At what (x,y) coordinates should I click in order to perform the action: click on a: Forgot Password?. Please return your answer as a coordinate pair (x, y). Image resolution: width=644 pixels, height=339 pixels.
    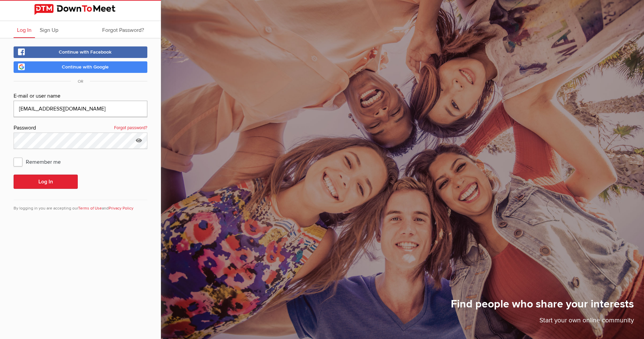
    Looking at the image, I should click on (123, 30).